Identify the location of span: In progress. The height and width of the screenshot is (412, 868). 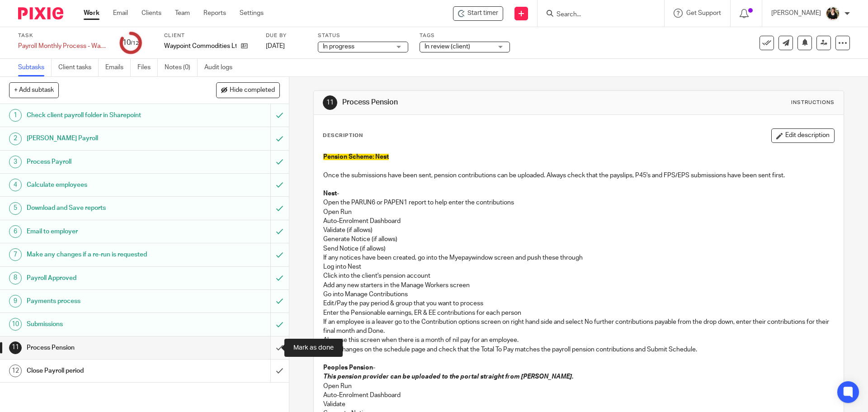
(338, 46).